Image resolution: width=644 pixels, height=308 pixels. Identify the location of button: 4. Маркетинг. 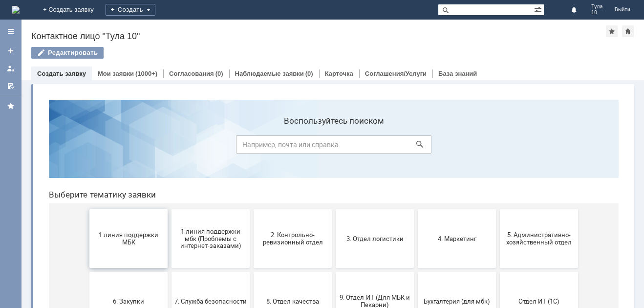
(416, 147).